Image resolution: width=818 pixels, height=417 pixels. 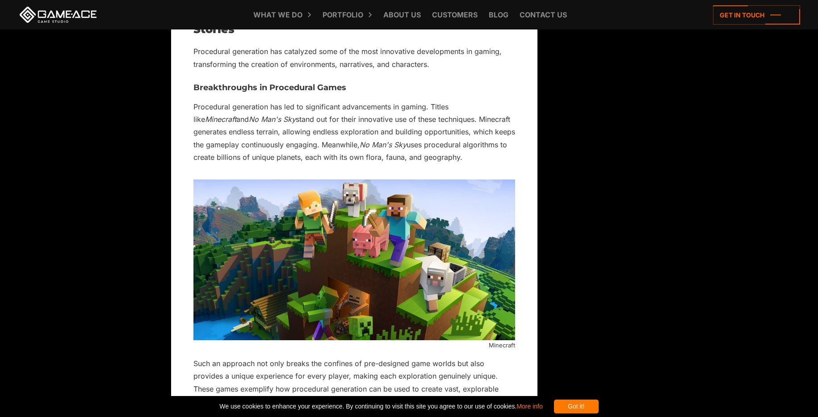 What do you see at coordinates (354, 345) in the screenshot?
I see `p: Minecraft` at bounding box center [354, 345].